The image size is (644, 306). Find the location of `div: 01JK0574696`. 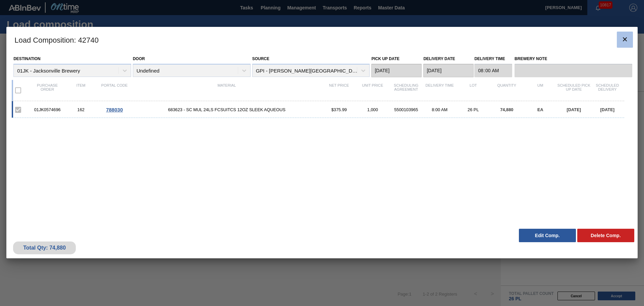

div: 01JK0574696 is located at coordinates (47, 109).